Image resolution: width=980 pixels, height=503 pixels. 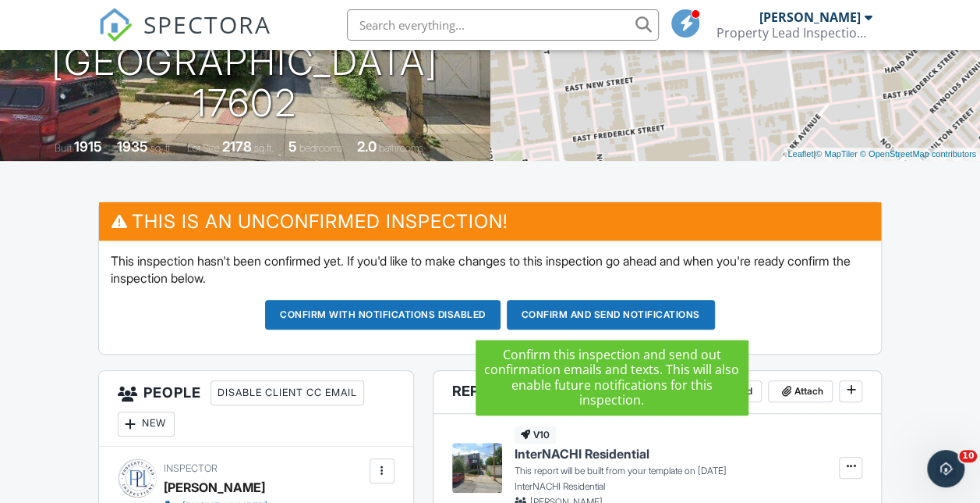 I want to click on span: bathrooms, so click(x=401, y=147).